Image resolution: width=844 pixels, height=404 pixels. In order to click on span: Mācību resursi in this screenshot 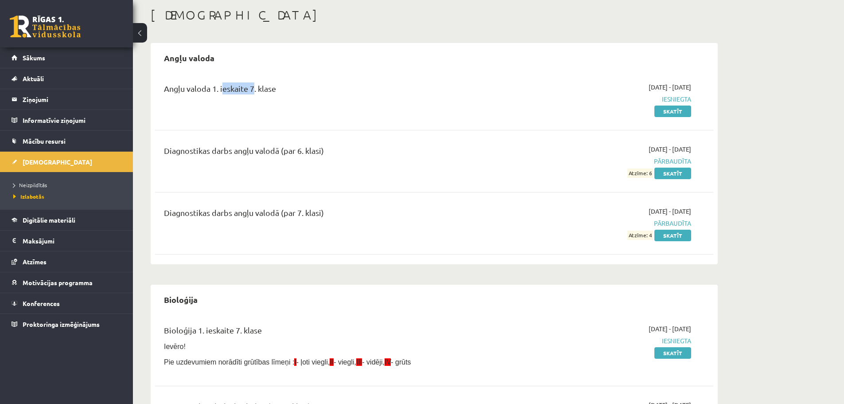, I will do `click(44, 141)`.